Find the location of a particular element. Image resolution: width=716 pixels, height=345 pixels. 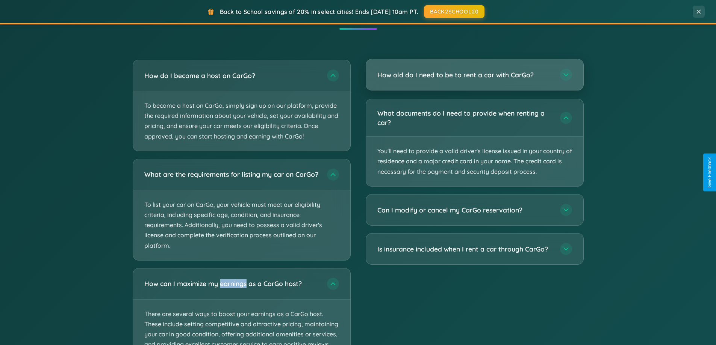

h3: How can I maximize my earnings as a CarGo host? is located at coordinates (232, 284).